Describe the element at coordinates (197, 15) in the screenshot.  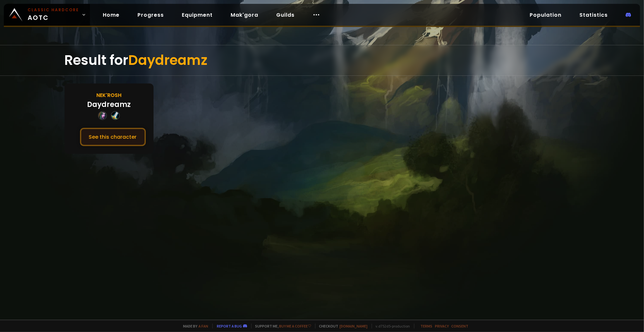
I see `a: Equipment` at that location.